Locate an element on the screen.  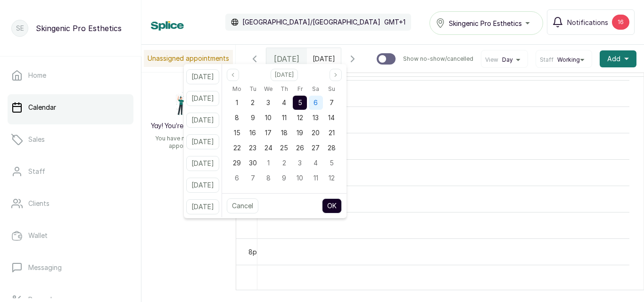
div: 06 Sep 2025 is located at coordinates (315, 103).